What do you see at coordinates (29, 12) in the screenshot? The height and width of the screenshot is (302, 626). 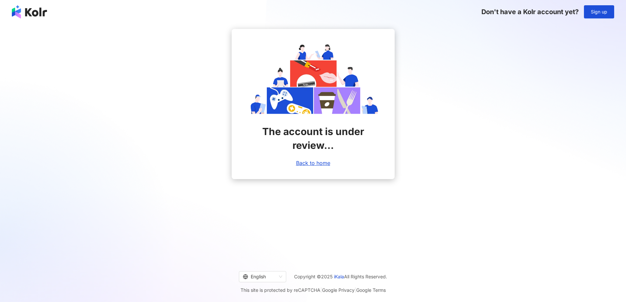 I see `img: logo` at bounding box center [29, 12].